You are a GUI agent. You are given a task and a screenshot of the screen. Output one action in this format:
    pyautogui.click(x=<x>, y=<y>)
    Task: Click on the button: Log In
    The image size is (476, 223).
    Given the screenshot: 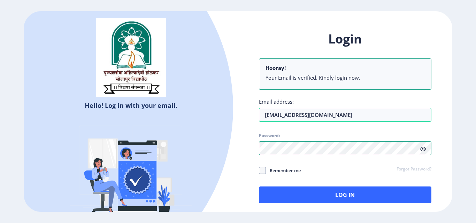 What is the action you would take?
    pyautogui.click(x=345, y=195)
    